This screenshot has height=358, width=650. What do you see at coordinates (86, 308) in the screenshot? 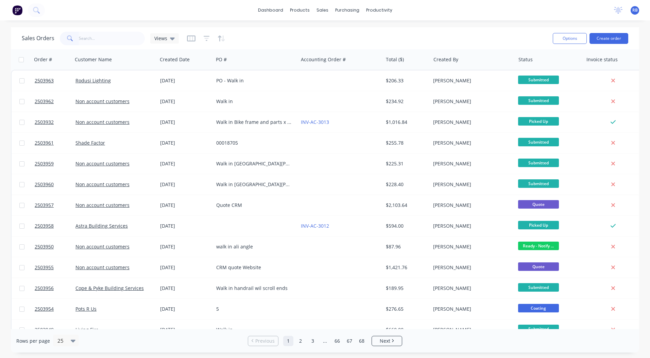
I see `a: Pots R Us` at bounding box center [86, 308].